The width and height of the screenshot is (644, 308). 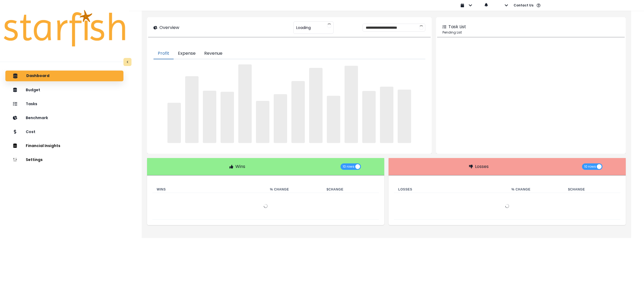 What do you see at coordinates (33, 90) in the screenshot?
I see `p: Budget` at bounding box center [33, 90].